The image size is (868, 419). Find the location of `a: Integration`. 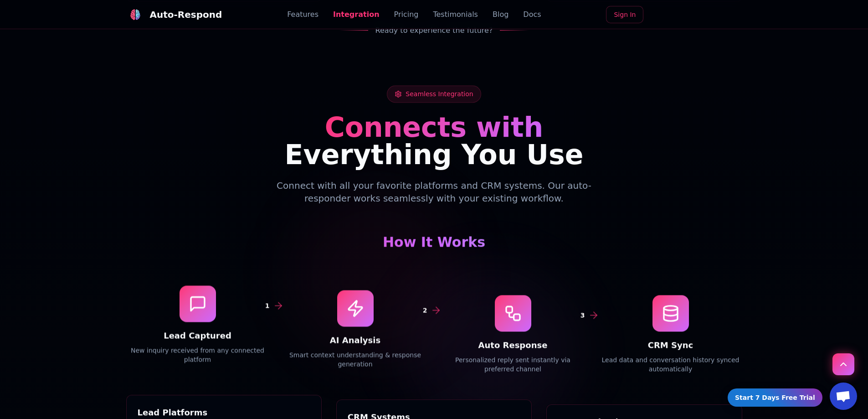

a: Integration is located at coordinates (356, 15).